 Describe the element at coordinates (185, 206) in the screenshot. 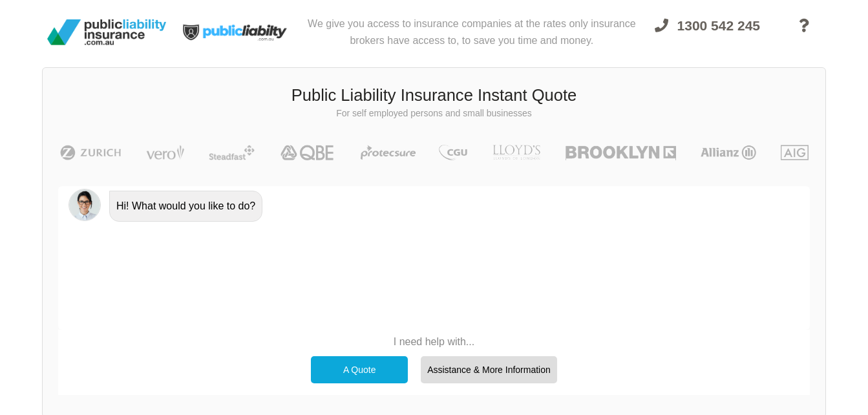

I see `div: Hi! What would you like to do?` at that location.